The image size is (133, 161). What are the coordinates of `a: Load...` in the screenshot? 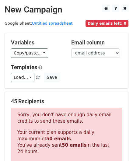 It's located at (22, 77).